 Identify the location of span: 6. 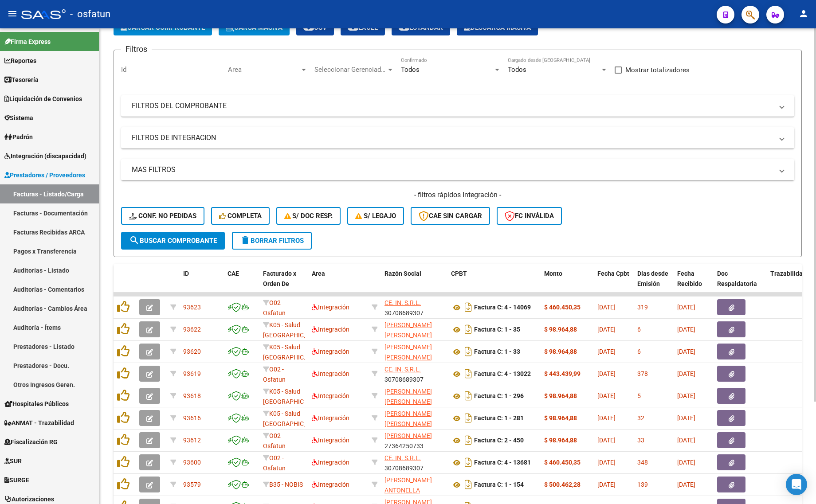
(639, 351).